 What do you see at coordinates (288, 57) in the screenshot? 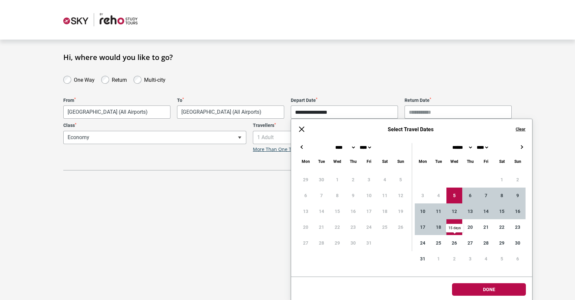
I see `h1: Hi, where would you like to go?` at bounding box center [288, 57].